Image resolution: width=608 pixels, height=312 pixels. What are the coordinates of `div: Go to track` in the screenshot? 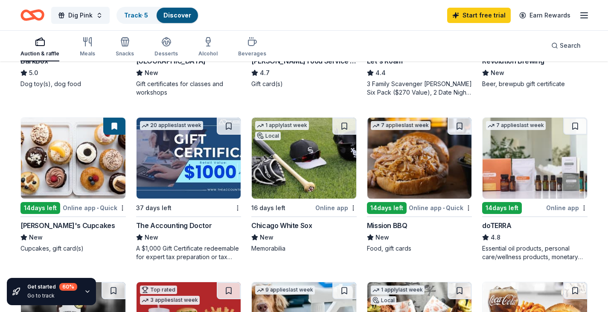 It's located at (52, 296).